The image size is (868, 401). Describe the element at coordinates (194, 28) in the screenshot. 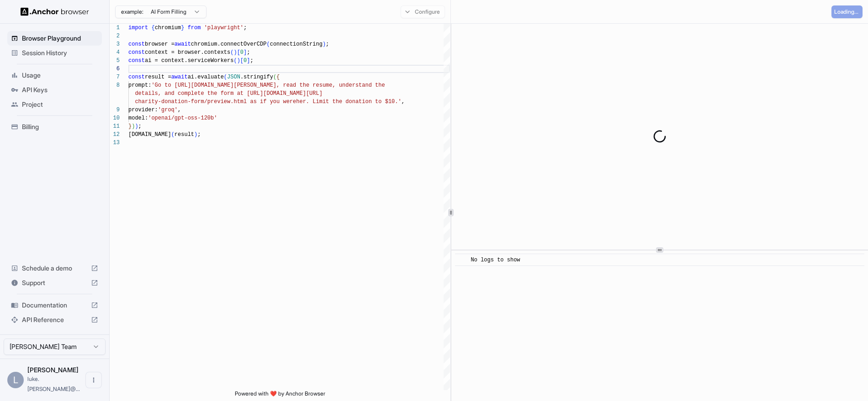

I see `span: from` at that location.